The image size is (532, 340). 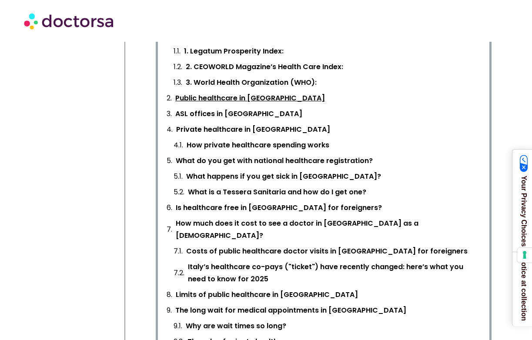 What do you see at coordinates (258, 145) in the screenshot?
I see `a: How private healthcare spending works` at bounding box center [258, 145].